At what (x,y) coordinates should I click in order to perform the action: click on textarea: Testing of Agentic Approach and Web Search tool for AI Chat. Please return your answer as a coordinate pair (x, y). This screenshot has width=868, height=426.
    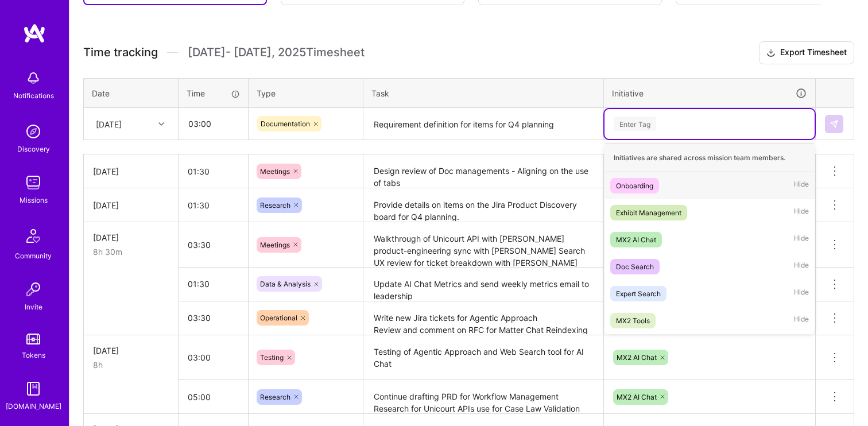
    Looking at the image, I should click on (483, 358).